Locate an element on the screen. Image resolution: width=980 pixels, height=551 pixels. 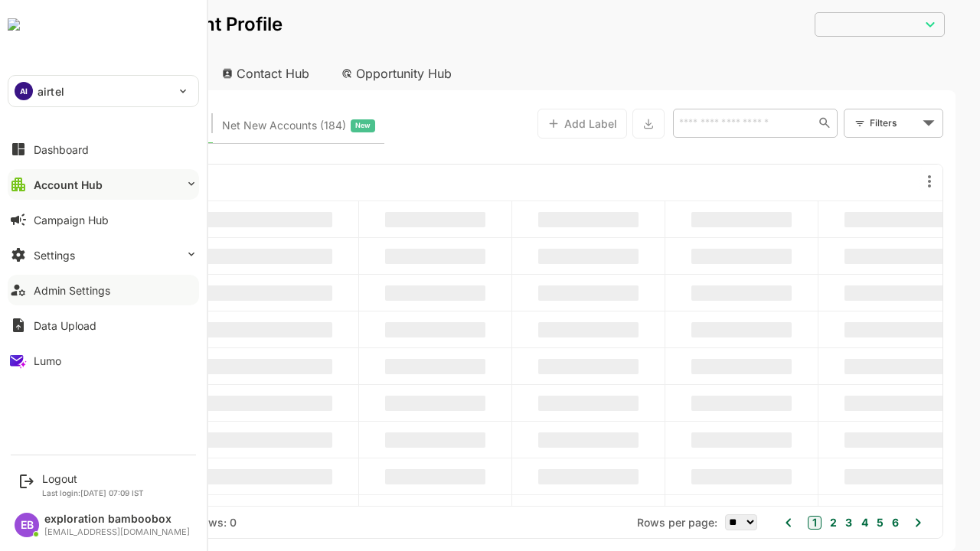
div: Contact Hub is located at coordinates (213, 74).